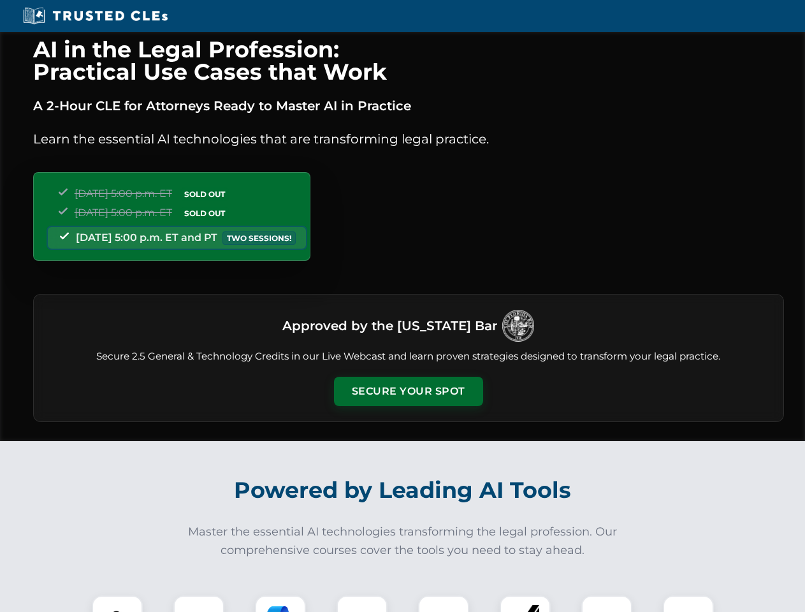  What do you see at coordinates (403, 541) in the screenshot?
I see `p: Master the essential AI technologies transforming the legal profession. Our comprehensive courses...` at bounding box center [403, 541].